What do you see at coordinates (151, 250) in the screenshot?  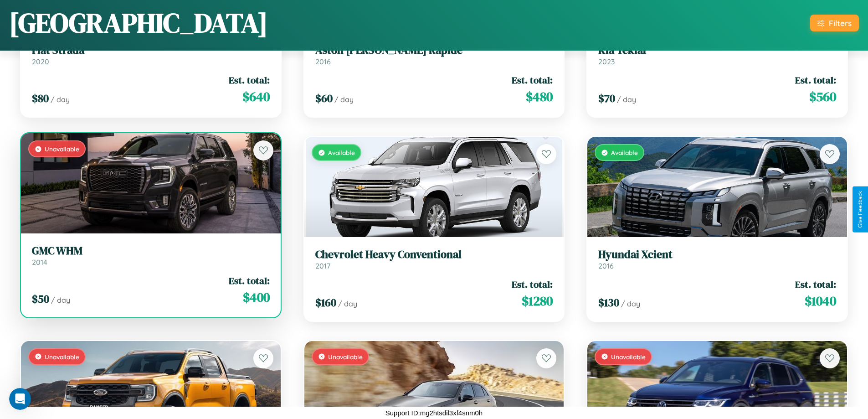 I see `h3: GMC WHM` at bounding box center [151, 250].